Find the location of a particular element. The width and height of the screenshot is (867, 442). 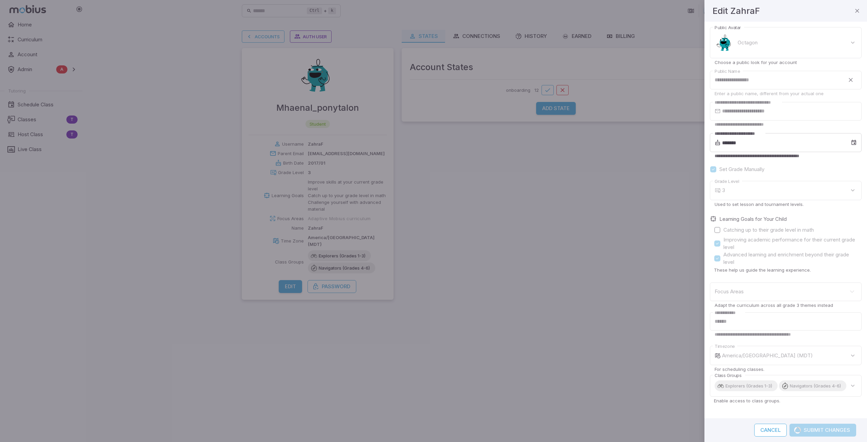

span: Explorers (Grades 1-3) is located at coordinates (749, 386).